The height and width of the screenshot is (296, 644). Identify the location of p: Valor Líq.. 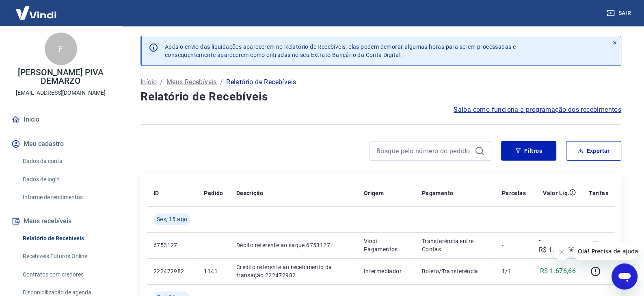
(556, 193).